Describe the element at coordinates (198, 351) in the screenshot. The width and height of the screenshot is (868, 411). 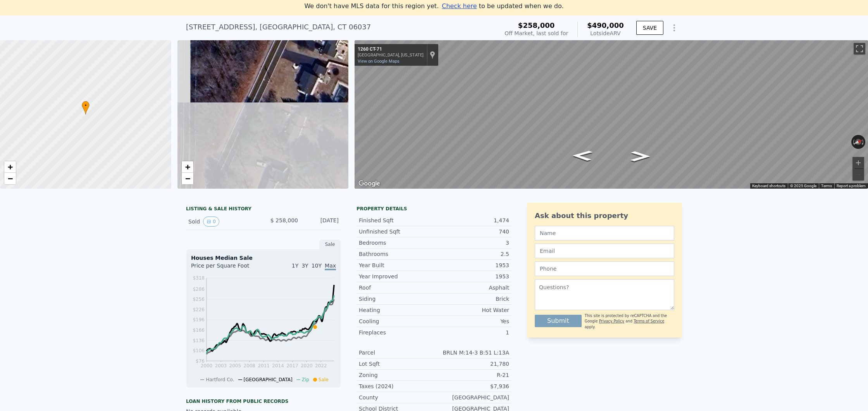
I see `tspan: $106` at that location.